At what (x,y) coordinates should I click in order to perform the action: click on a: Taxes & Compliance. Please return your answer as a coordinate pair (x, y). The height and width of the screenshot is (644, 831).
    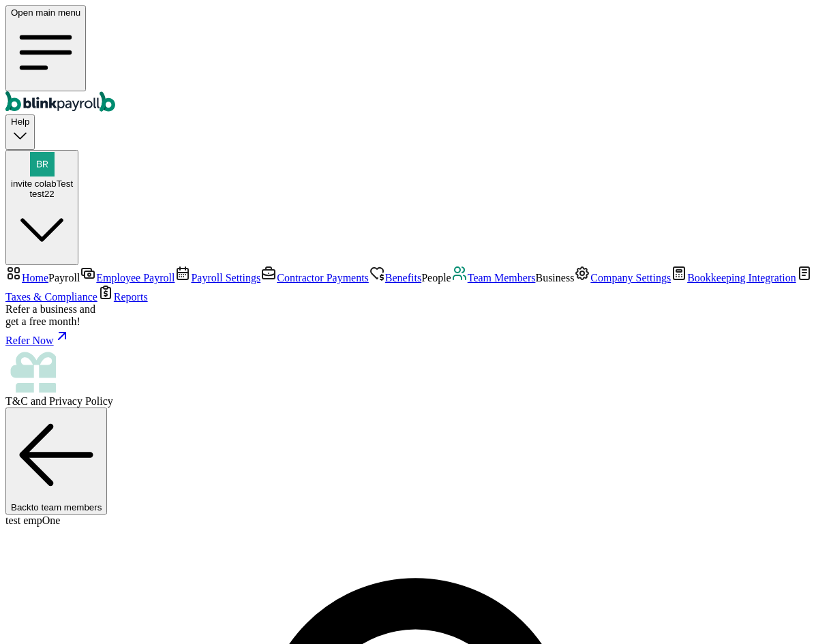
    Looking at the image, I should click on (409, 287).